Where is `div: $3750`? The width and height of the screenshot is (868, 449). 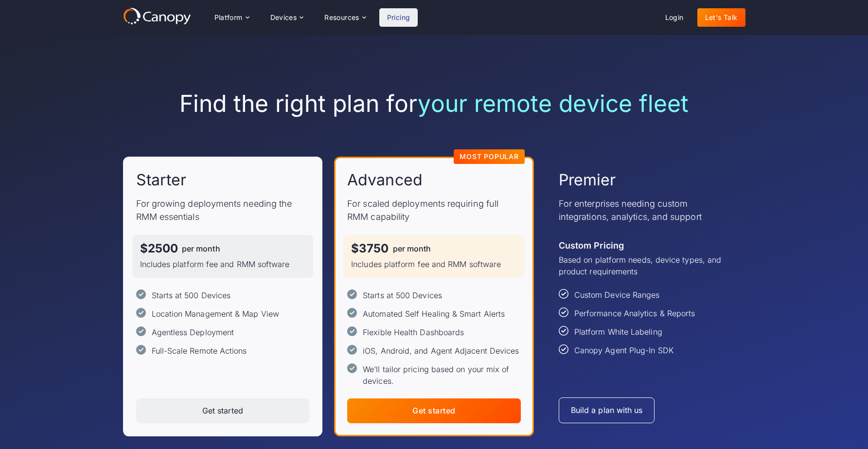 div: $3750 is located at coordinates (370, 248).